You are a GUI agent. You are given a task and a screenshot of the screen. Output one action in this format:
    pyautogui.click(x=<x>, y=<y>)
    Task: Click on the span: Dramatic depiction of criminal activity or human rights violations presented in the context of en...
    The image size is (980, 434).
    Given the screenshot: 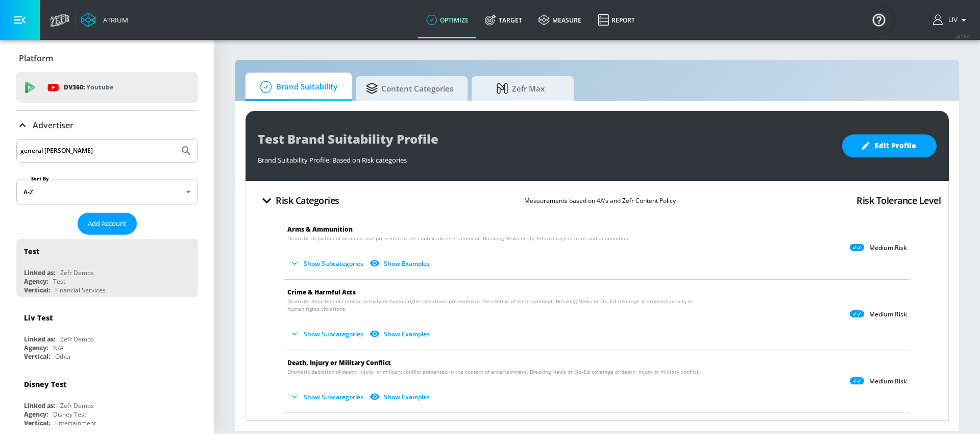 What is the action you would take?
    pyautogui.click(x=498, y=305)
    